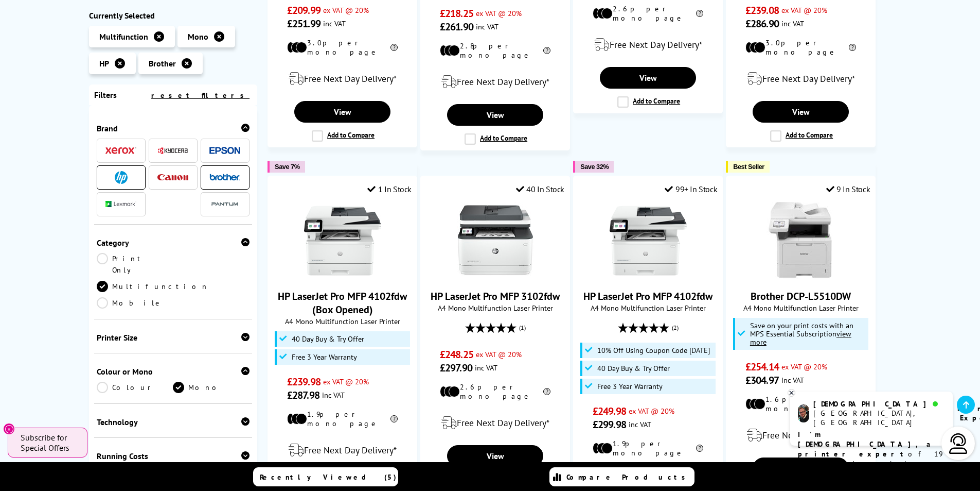 This screenshot has height=491, width=980. I want to click on img: HP, so click(121, 177).